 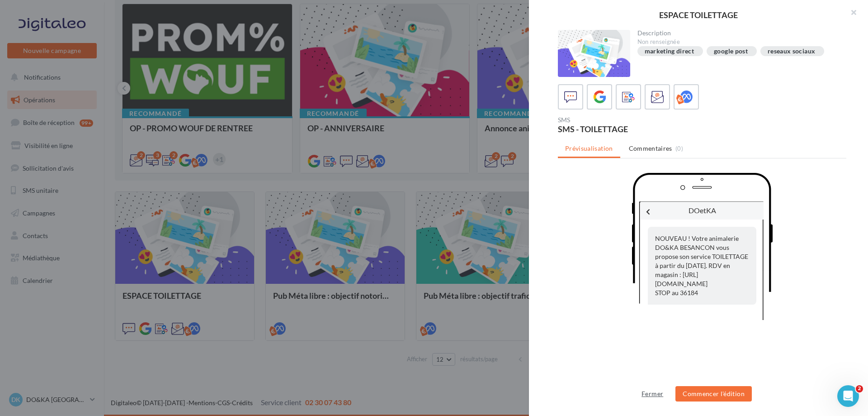 What do you see at coordinates (713, 394) in the screenshot?
I see `button: Commencer l'édition` at bounding box center [713, 394].